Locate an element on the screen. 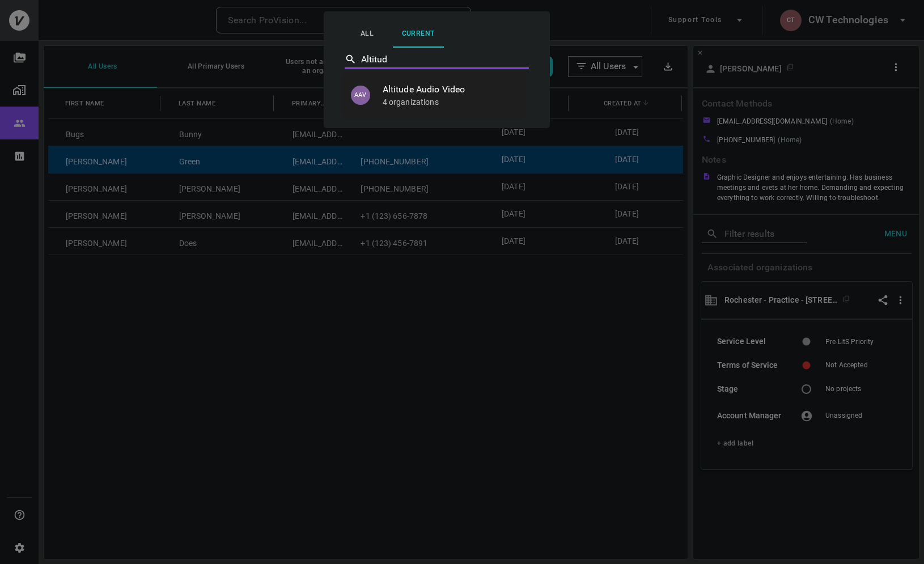 The height and width of the screenshot is (564, 924). button: Current is located at coordinates (418, 34).